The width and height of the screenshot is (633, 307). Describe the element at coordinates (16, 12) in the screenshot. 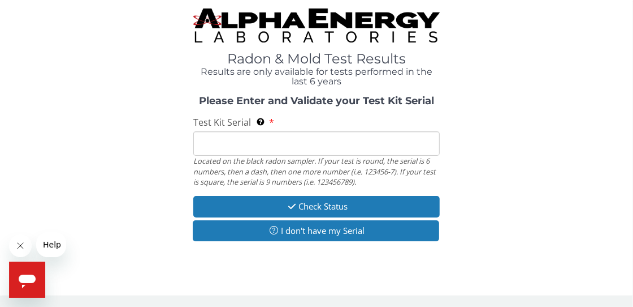

I see `span: Help` at that location.